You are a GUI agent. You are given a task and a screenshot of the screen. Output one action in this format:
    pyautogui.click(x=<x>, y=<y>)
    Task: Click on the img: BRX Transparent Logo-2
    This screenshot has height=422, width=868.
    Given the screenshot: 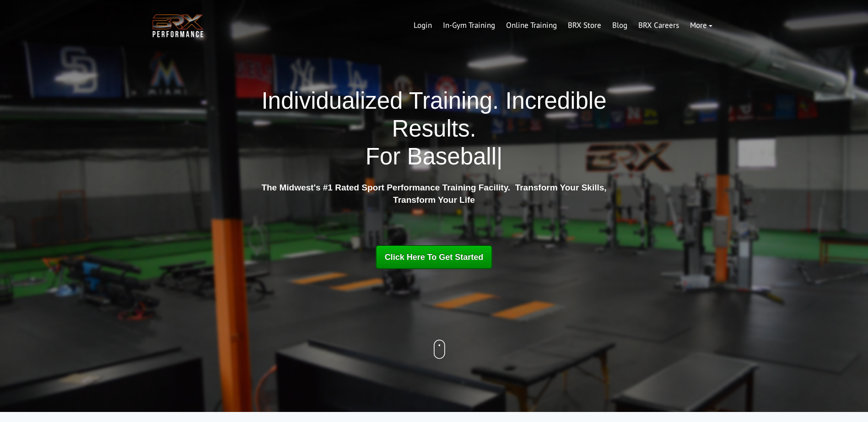 What is the action you would take?
    pyautogui.click(x=178, y=26)
    